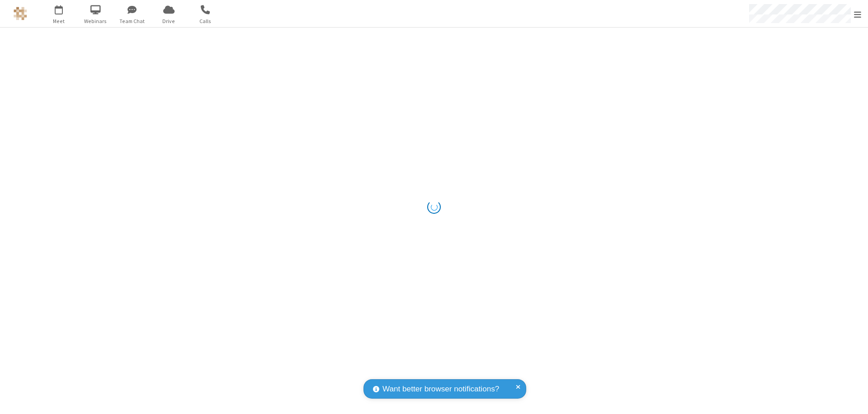 This screenshot has width=868, height=414. I want to click on span: Team Chat, so click(132, 21).